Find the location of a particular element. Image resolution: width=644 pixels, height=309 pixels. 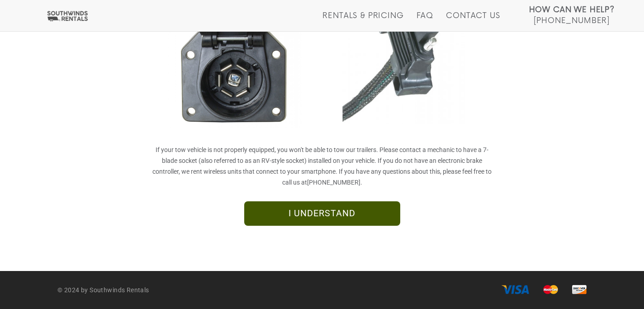

strong: How Can We Help? is located at coordinates (572, 10).